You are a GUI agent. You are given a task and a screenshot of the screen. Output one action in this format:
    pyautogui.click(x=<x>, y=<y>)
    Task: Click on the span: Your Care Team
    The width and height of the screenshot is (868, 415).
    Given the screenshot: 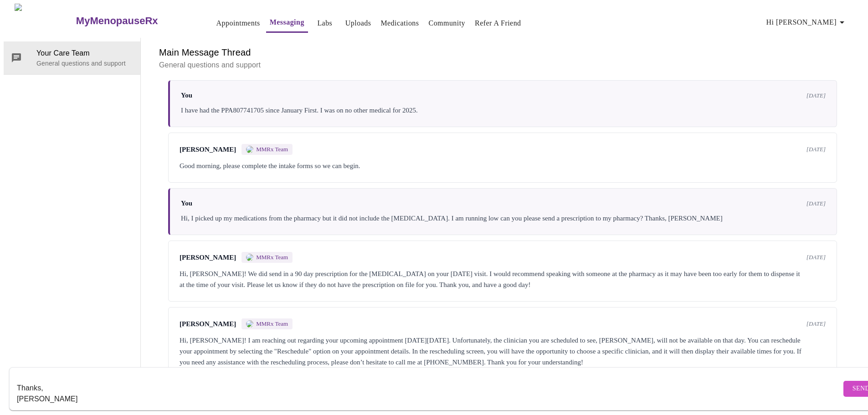 What is the action you would take?
    pyautogui.click(x=85, y=53)
    